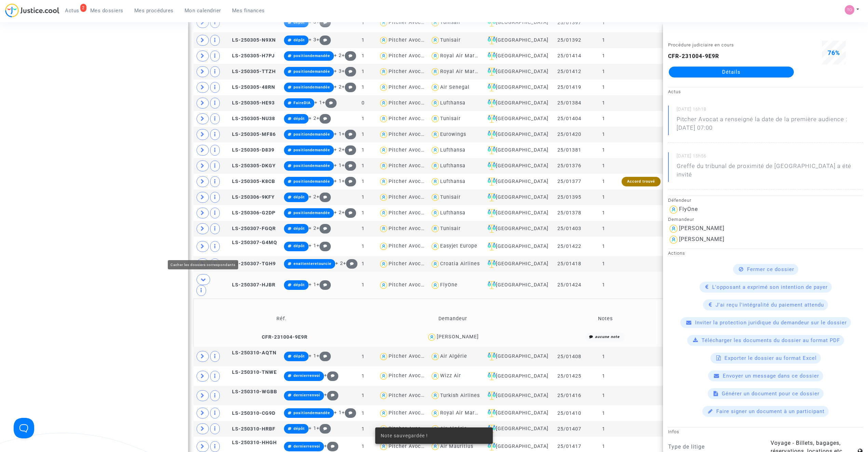 The width and height of the screenshot is (868, 452). Describe the element at coordinates (251, 197) in the screenshot. I see `span: LS-250306-9KFY` at that location.